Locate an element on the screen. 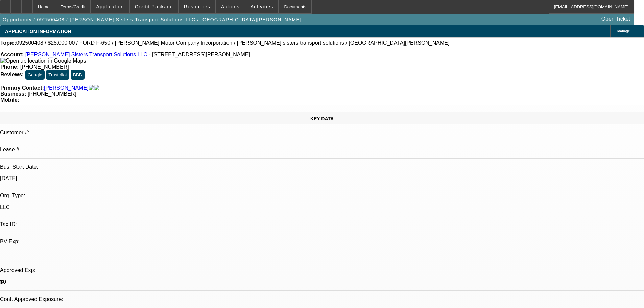 Image resolution: width=644 pixels, height=308 pixels. button: Activities is located at coordinates (262, 7).